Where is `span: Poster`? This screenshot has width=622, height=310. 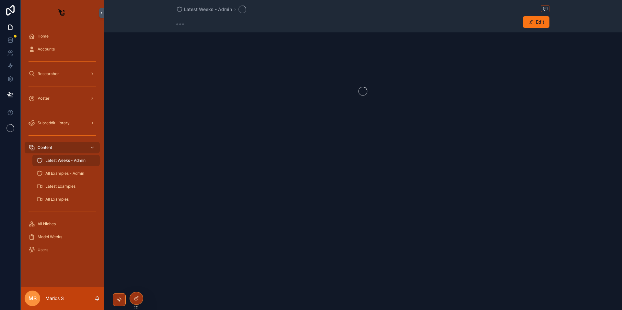 span: Poster is located at coordinates (43, 98).